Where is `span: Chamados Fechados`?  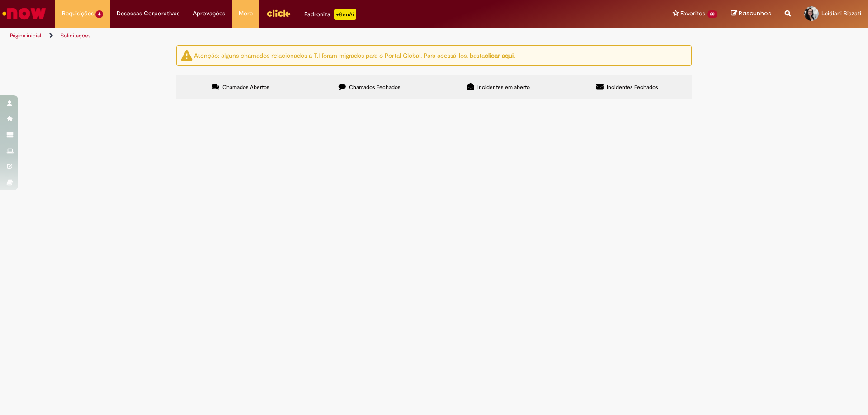
span: Chamados Fechados is located at coordinates (375, 87).